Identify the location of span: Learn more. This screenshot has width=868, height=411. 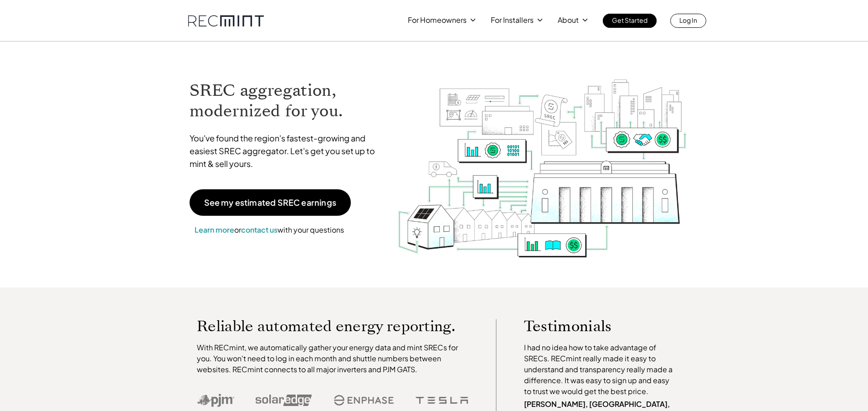
(214, 230).